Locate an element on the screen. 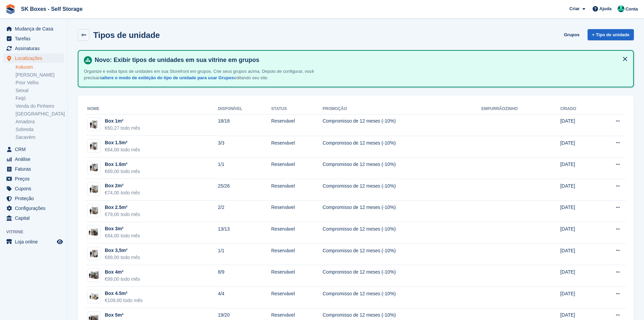 The image size is (644, 320). span: CRM is located at coordinates (35, 149).